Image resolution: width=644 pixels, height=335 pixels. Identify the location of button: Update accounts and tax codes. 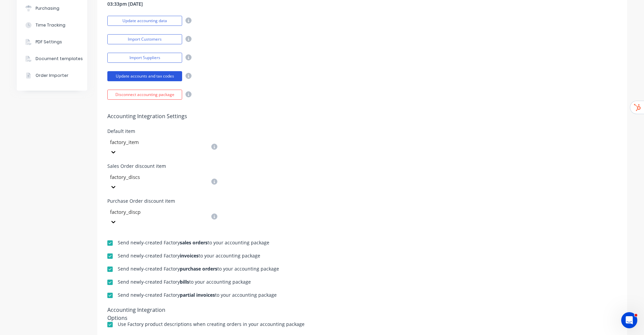
(144, 76).